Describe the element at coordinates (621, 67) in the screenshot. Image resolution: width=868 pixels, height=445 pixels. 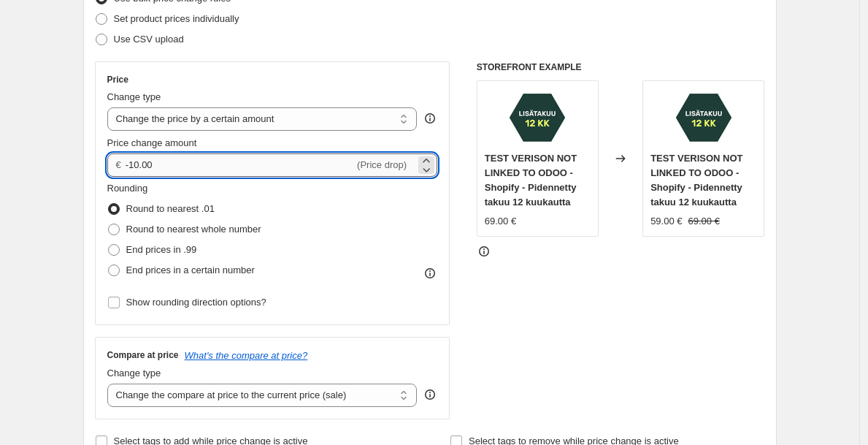
I see `h6: STOREFRONT EXAMPLE` at that location.